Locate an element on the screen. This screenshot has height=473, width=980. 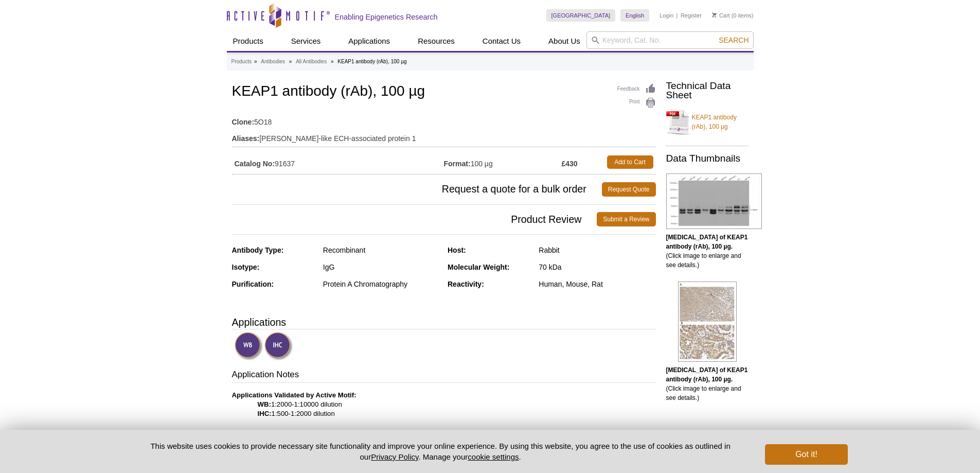
span: Product Review is located at coordinates (414, 220).